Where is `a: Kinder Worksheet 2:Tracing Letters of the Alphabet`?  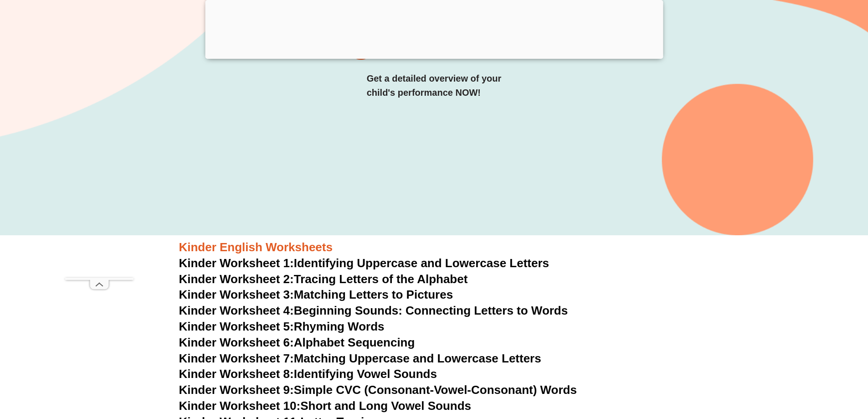
a: Kinder Worksheet 2:Tracing Letters of the Alphabet is located at coordinates (323, 279).